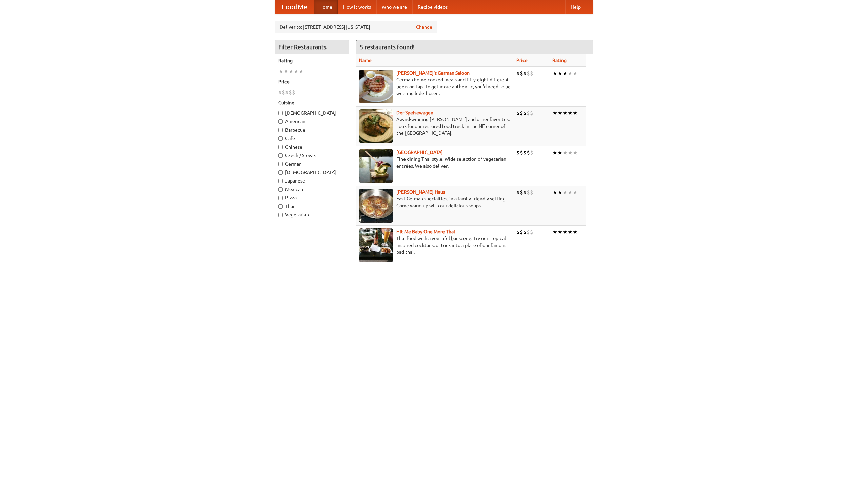 The width and height of the screenshot is (868, 480). What do you see at coordinates (280, 121) in the screenshot?
I see `input: American` at bounding box center [280, 121].